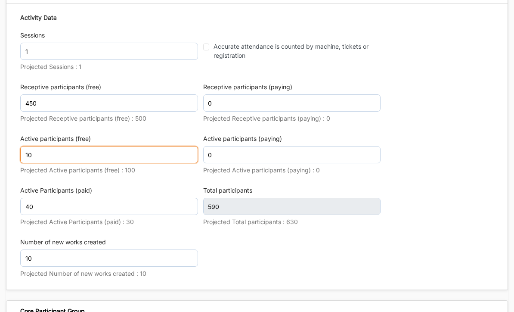 Image resolution: width=514 pixels, height=312 pixels. I want to click on label: Projected Active participants (free) : 100, so click(109, 170).